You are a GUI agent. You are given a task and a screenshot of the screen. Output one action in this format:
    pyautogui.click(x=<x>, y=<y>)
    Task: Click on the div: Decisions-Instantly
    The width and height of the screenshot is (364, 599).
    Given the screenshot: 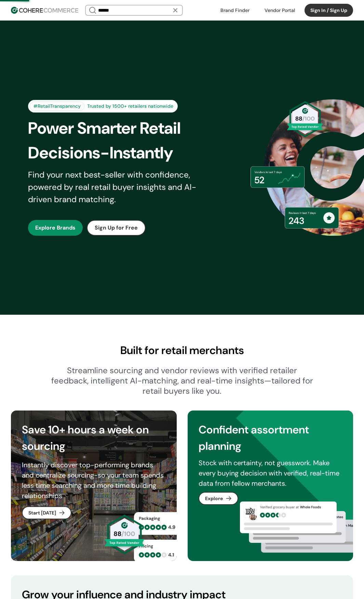 What is the action you would take?
    pyautogui.click(x=127, y=153)
    